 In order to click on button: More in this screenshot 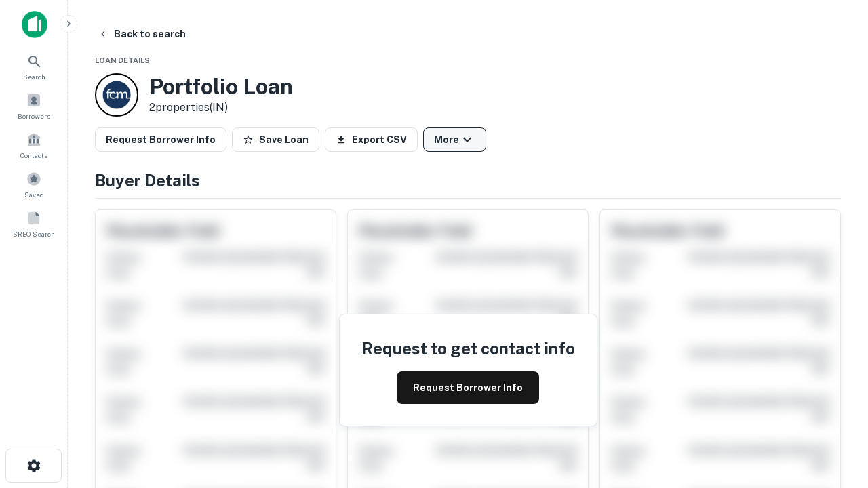, I will do `click(454, 139)`.